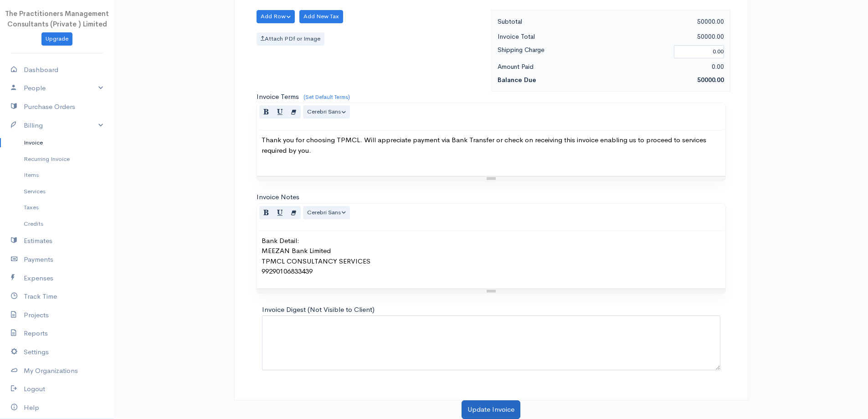 This screenshot has width=868, height=419. I want to click on button: Add New Tax, so click(321, 17).